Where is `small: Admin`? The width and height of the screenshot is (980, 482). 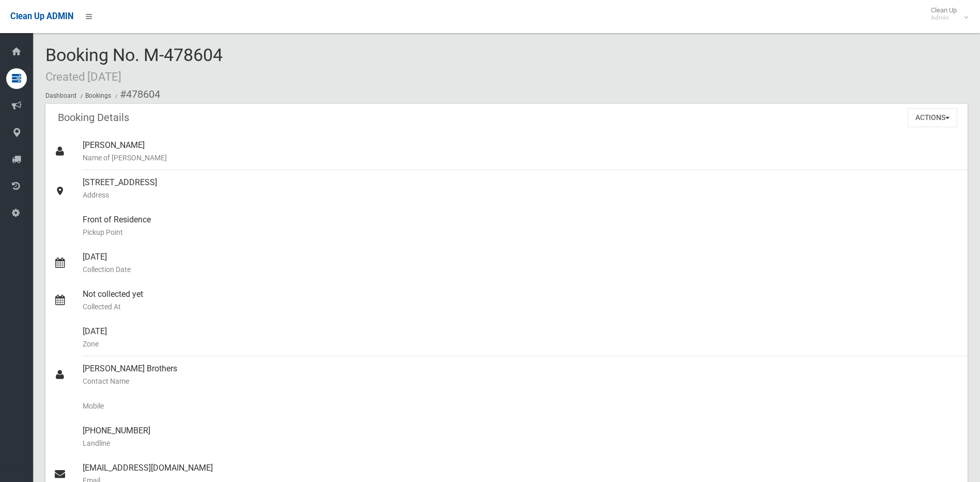 small: Admin is located at coordinates (944, 17).